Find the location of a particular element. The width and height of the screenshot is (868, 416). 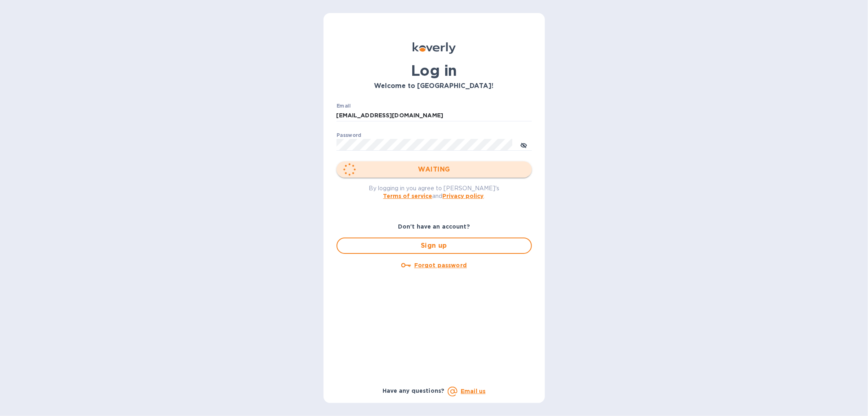

button: Sign up is located at coordinates (434, 245).